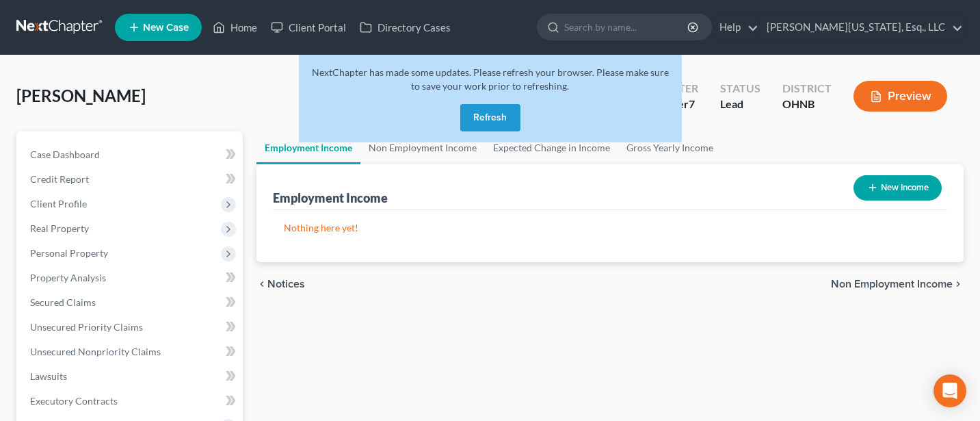  What do you see at coordinates (610, 228) in the screenshot?
I see `p: Nothing here yet!` at bounding box center [610, 228].